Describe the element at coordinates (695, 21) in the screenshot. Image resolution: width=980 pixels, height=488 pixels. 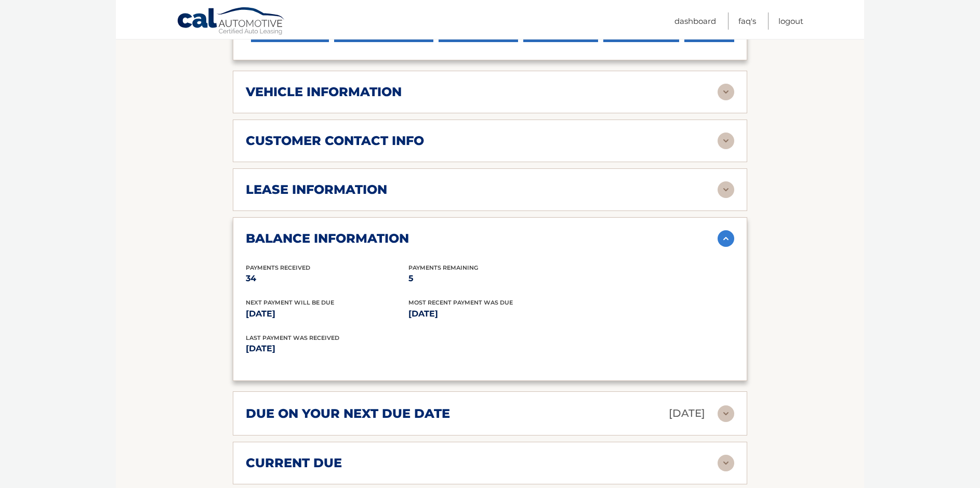
I see `a: Dashboard` at that location.